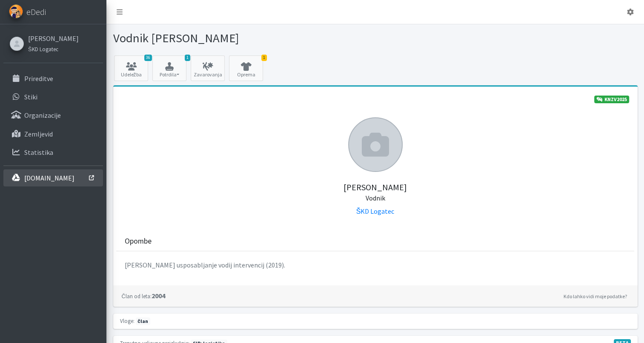 This screenshot has width=644, height=343. Describe the element at coordinates (53, 134) in the screenshot. I see `a: Zemljevid` at that location.